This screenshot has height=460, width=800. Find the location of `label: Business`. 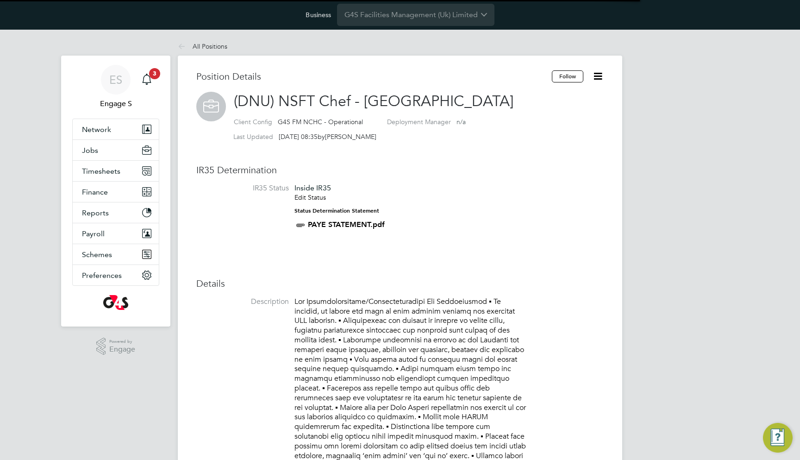

label: Business is located at coordinates (318, 15).